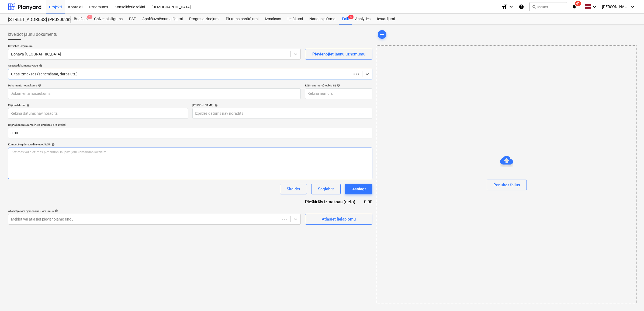  I want to click on a: Ienākumi, so click(295, 19).